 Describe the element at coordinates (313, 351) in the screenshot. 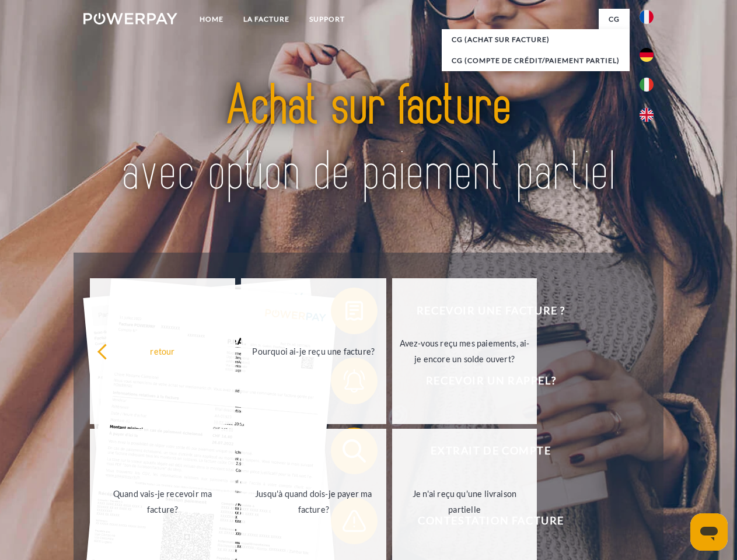

I see `div: Pourquoi ai-je reçu une facture?` at that location.